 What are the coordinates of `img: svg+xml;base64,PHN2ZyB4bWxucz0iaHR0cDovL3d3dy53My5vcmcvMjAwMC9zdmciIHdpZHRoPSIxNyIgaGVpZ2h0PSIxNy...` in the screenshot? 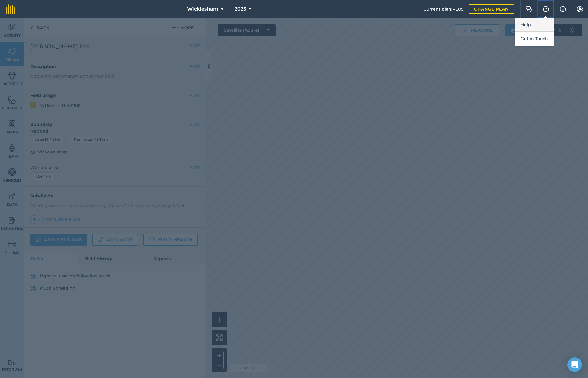 It's located at (563, 9).